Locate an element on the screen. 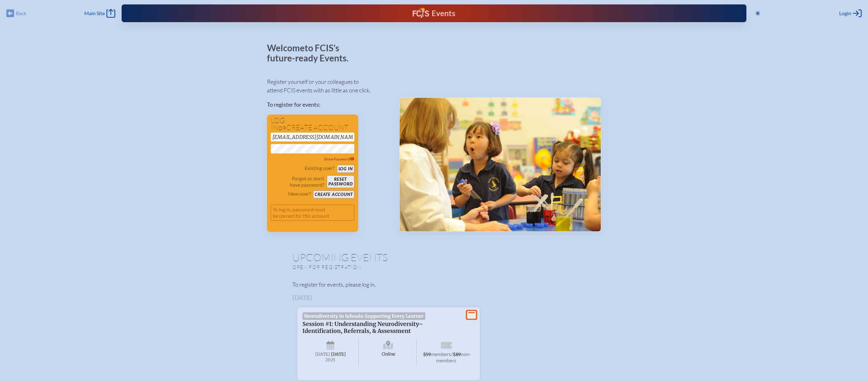  span: Login is located at coordinates (845, 13).